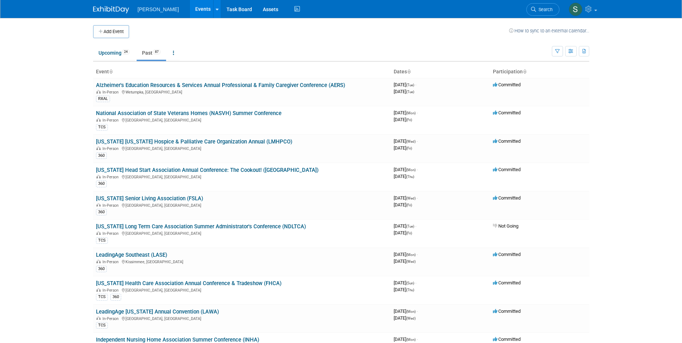  Describe the element at coordinates (524, 72) in the screenshot. I see `a: Sort by Participation Type` at that location.